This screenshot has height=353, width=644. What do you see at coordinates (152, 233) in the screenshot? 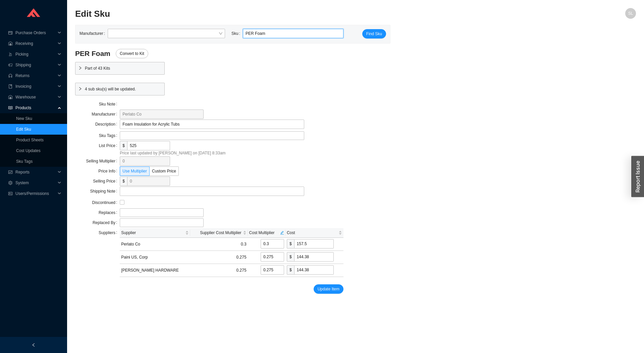
I see `span: Supplier` at bounding box center [152, 233].